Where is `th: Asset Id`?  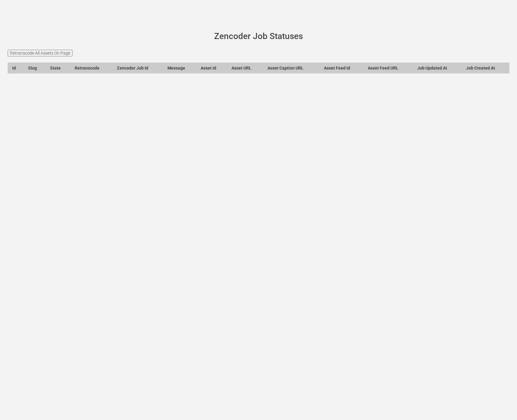
th: Asset Id is located at coordinates (212, 68).